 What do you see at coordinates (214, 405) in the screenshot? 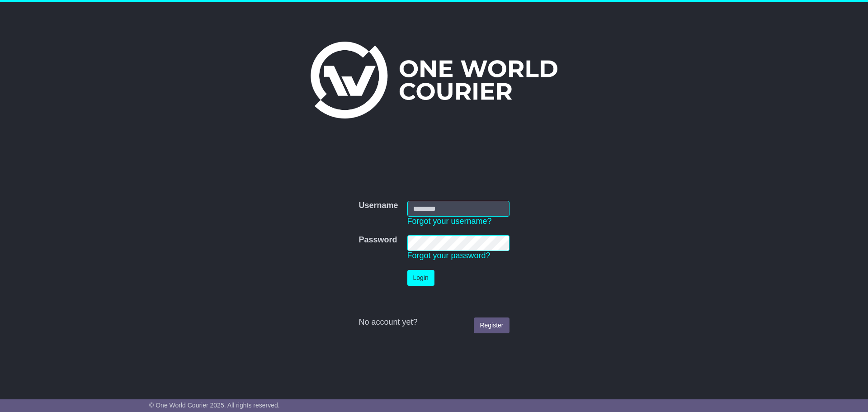
I see `span: © One World Courier 2025. All rights reserved.` at bounding box center [214, 405].